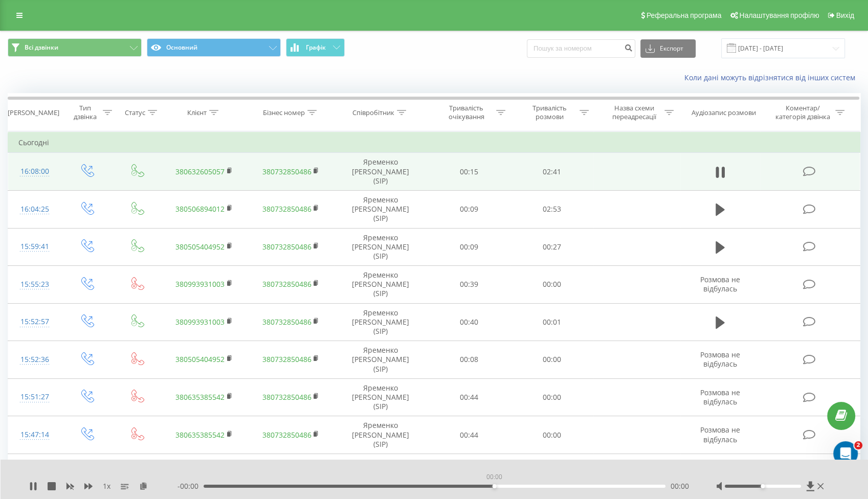 This screenshot has width=868, height=499. What do you see at coordinates (634, 112) in the screenshot?
I see `div: Назва схеми переадресації` at bounding box center [634, 112].